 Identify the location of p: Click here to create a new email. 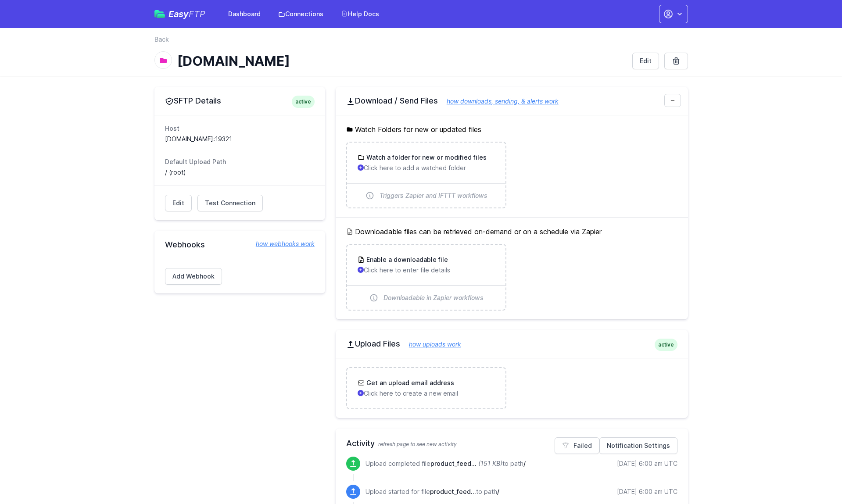
(426, 393).